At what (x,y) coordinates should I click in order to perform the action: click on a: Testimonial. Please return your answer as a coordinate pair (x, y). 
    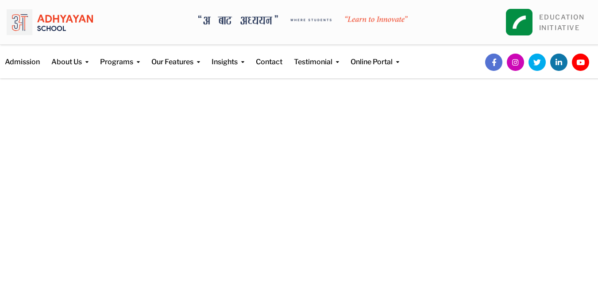
    Looking at the image, I should click on (316, 56).